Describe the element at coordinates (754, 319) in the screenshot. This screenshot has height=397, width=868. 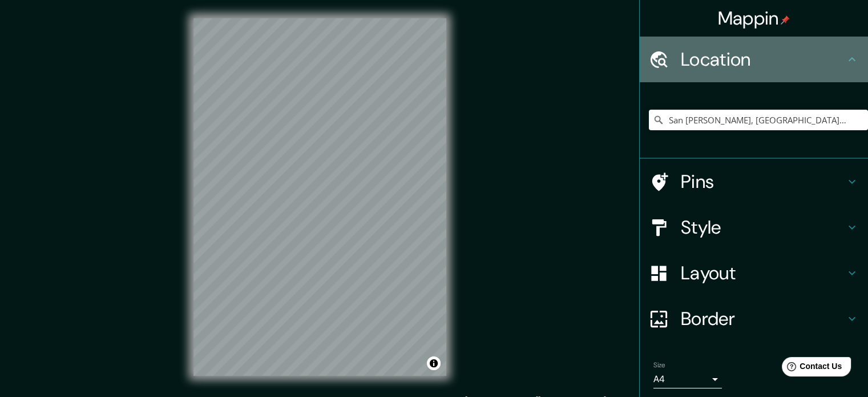
I see `div: Border` at that location.